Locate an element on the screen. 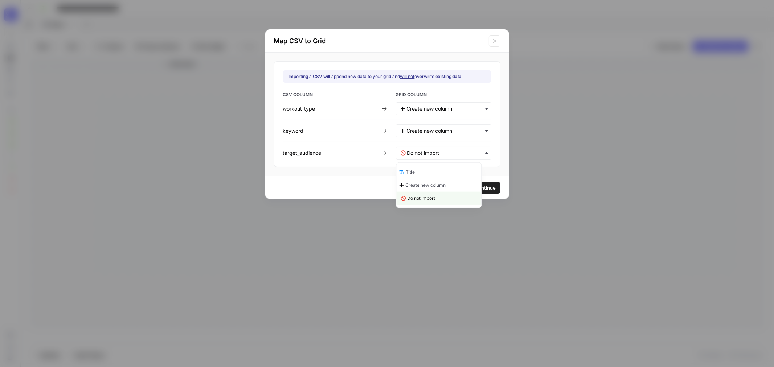 Image resolution: width=774 pixels, height=367 pixels. div: workout_type is located at coordinates (331, 109).